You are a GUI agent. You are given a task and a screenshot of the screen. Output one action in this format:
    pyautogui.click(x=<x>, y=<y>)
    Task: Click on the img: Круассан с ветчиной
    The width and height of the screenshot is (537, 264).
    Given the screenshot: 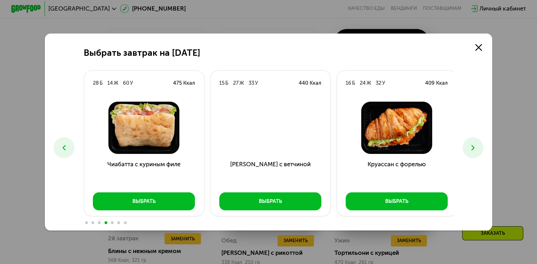 What is the action you would take?
    pyautogui.click(x=270, y=128)
    